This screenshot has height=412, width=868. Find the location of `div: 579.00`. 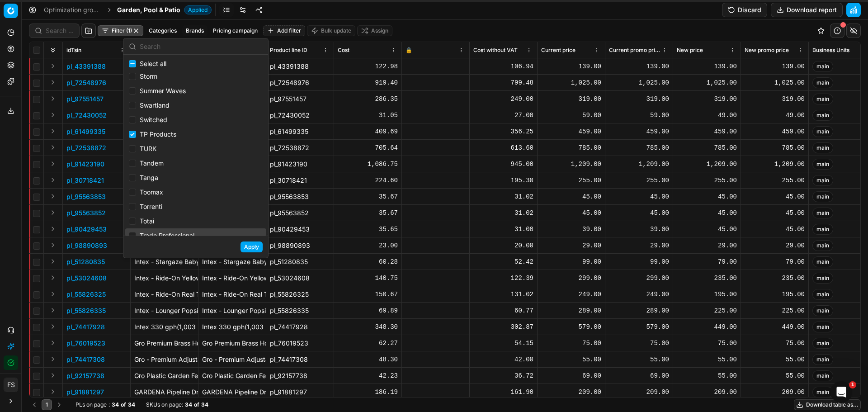

div: 579.00 is located at coordinates (639, 327).